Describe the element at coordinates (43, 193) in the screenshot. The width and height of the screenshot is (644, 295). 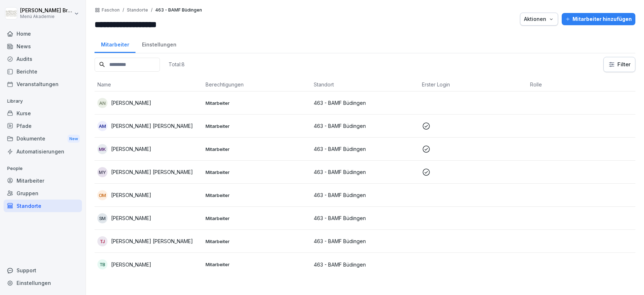
I see `a: Gruppen` at that location.